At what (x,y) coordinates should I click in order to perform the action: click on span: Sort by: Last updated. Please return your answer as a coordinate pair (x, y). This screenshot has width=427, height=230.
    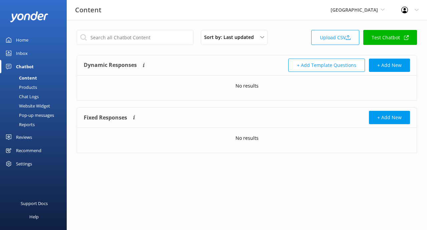
    Looking at the image, I should click on (231, 37).